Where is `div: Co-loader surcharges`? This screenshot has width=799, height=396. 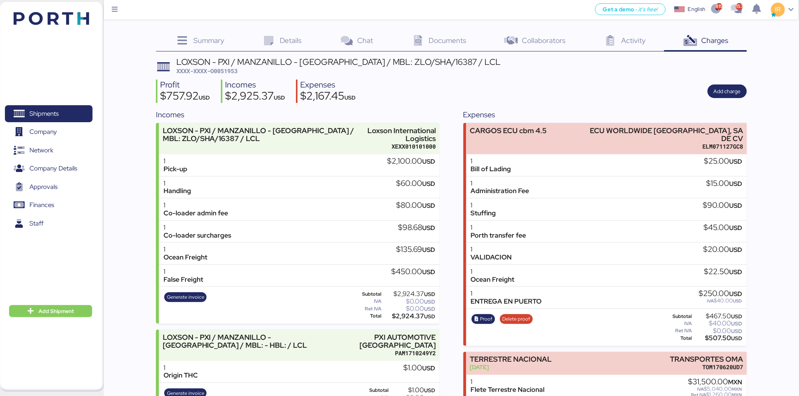
div: Co-loader surcharges is located at coordinates (197, 235).